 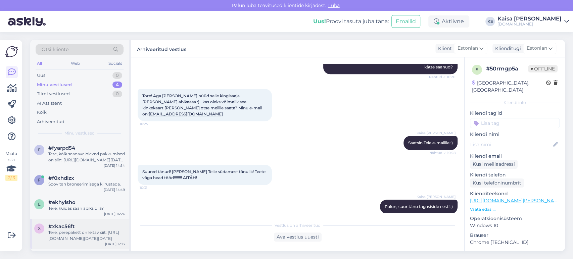 What do you see at coordinates (443, 48) in the screenshot?
I see `div: Klient` at bounding box center [443, 48].